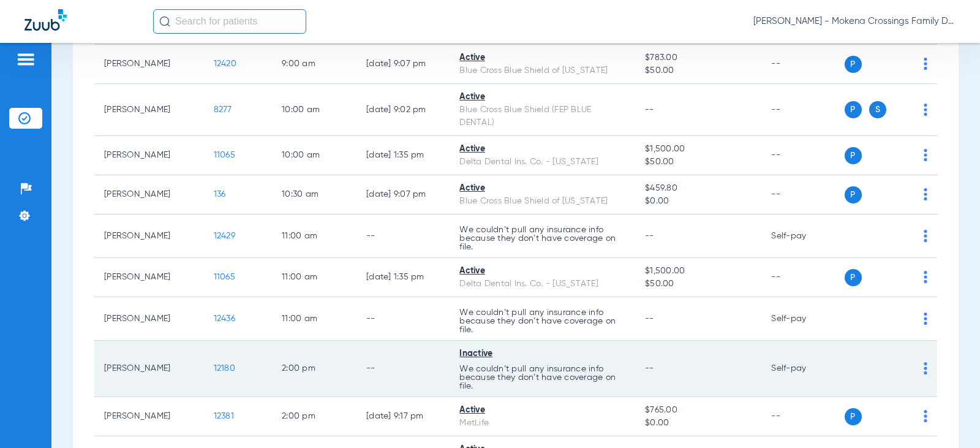 This screenshot has height=448, width=980. Describe the element at coordinates (224, 319) in the screenshot. I see `span: 12436` at that location.